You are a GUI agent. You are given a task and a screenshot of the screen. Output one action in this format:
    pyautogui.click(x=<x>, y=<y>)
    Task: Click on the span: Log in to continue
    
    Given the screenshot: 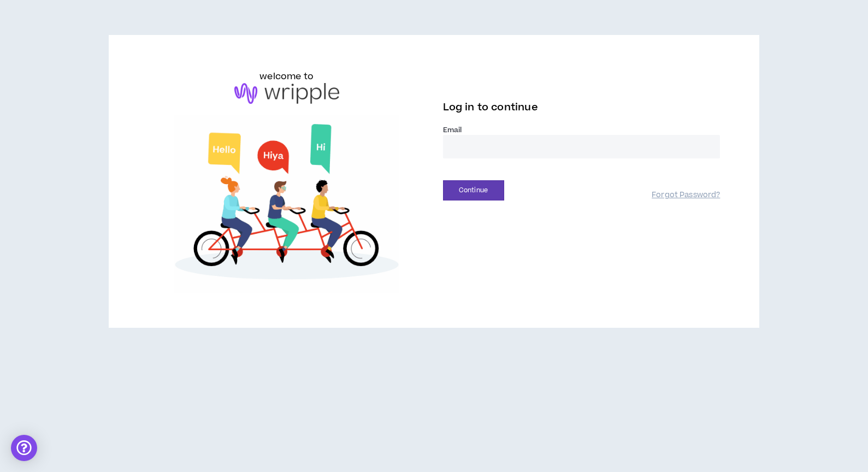 What is the action you would take?
    pyautogui.click(x=490, y=107)
    